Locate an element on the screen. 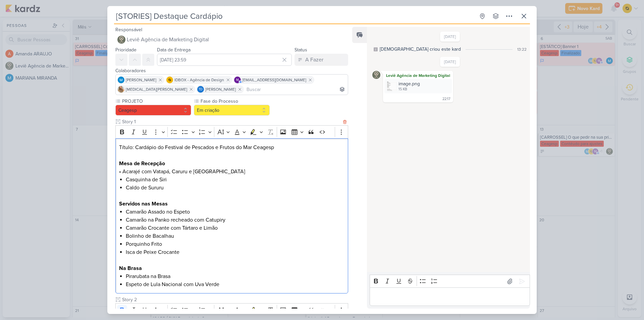 This screenshot has height=320, width=644. li: Espeto de Lula Nacional com Uva Verde is located at coordinates (235, 284).